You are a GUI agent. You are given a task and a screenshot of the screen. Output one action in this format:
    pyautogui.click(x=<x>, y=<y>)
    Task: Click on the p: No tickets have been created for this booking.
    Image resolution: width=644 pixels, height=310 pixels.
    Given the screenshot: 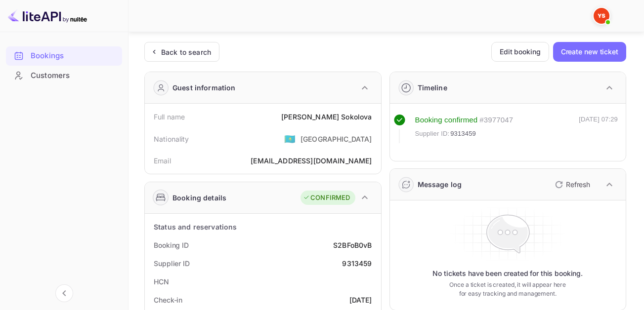 What is the action you would take?
    pyautogui.click(x=508, y=273)
    